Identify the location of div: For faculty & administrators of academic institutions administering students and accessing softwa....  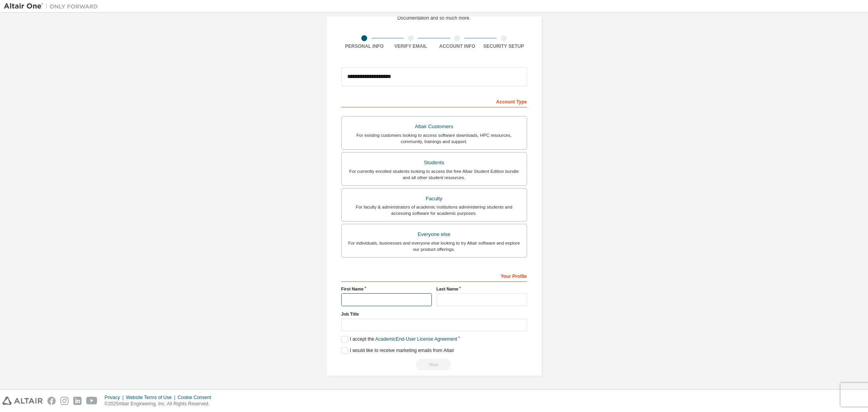
(434, 210).